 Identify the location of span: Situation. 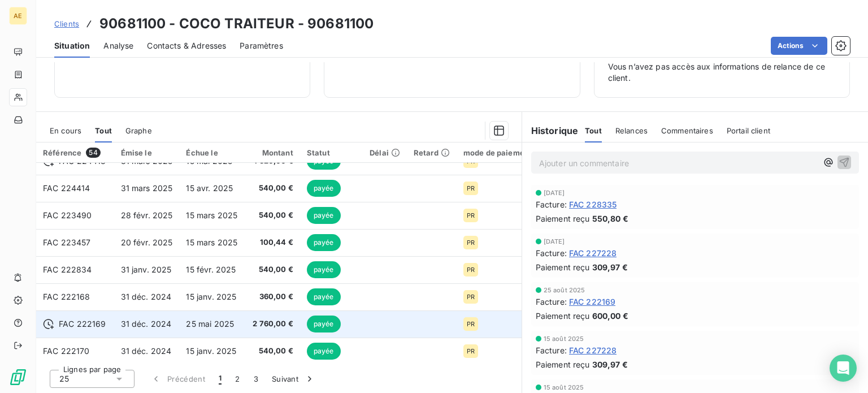
(71, 46).